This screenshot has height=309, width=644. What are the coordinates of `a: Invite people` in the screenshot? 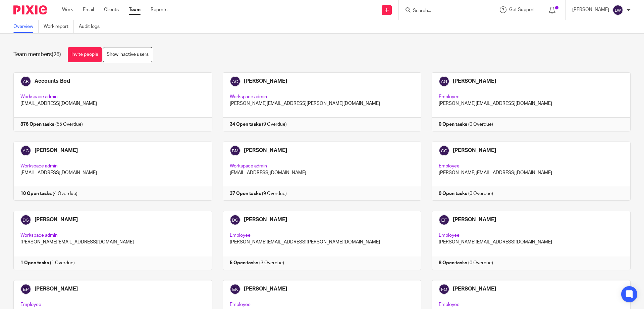 It's located at (85, 55).